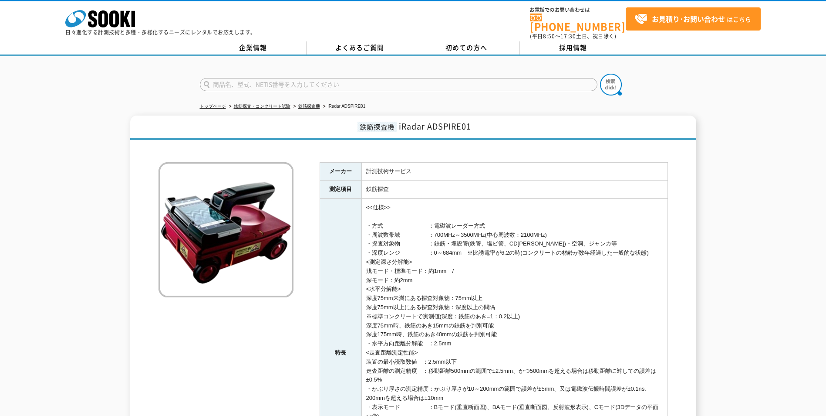 This screenshot has height=416, width=826. I want to click on span: 17:30, so click(569, 36).